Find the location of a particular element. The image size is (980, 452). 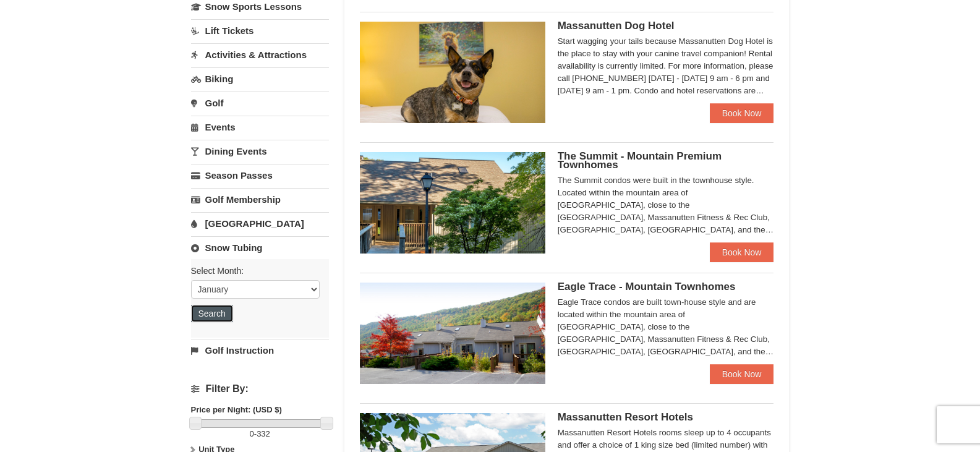

a: Activities & Attractions is located at coordinates (260, 55).